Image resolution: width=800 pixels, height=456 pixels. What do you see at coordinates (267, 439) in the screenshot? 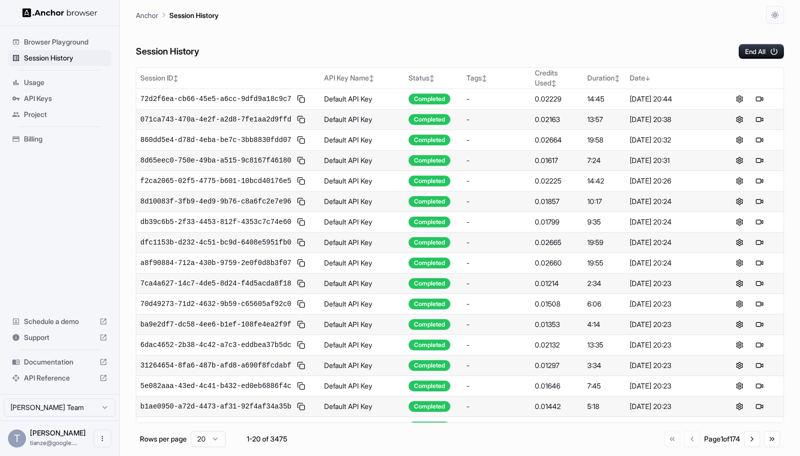
I see `div: 1-20 of 3475` at bounding box center [267, 439].